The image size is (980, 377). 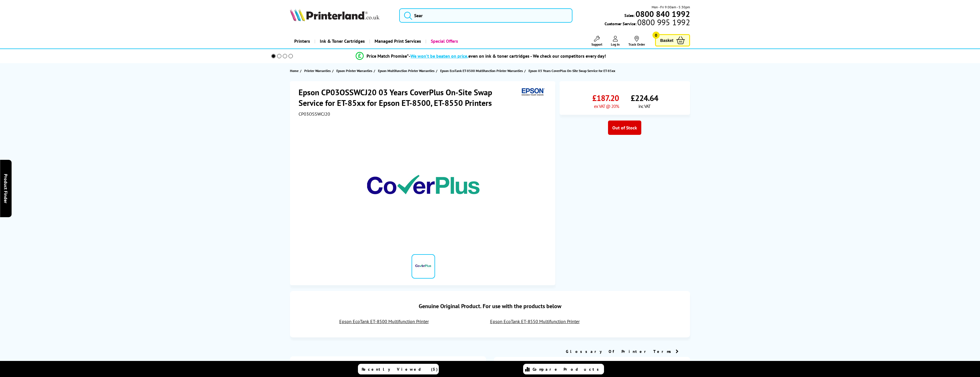 What do you see at coordinates (533, 92) in the screenshot?
I see `img: Epson` at bounding box center [533, 92].